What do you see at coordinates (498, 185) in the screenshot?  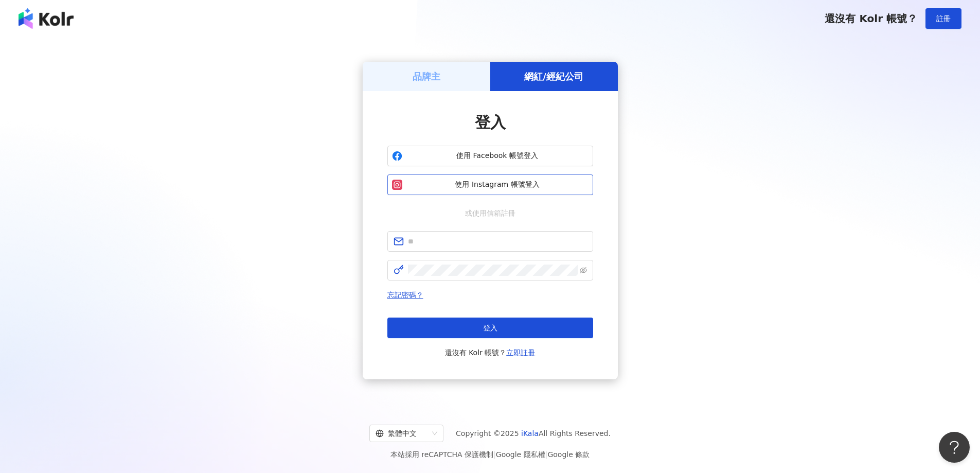 I see `span: 使用 Instagram 帳號登入` at bounding box center [498, 185].